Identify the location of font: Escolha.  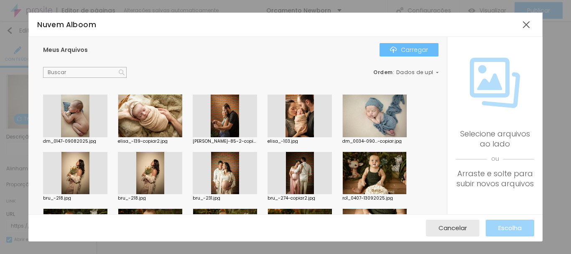
(510, 228).